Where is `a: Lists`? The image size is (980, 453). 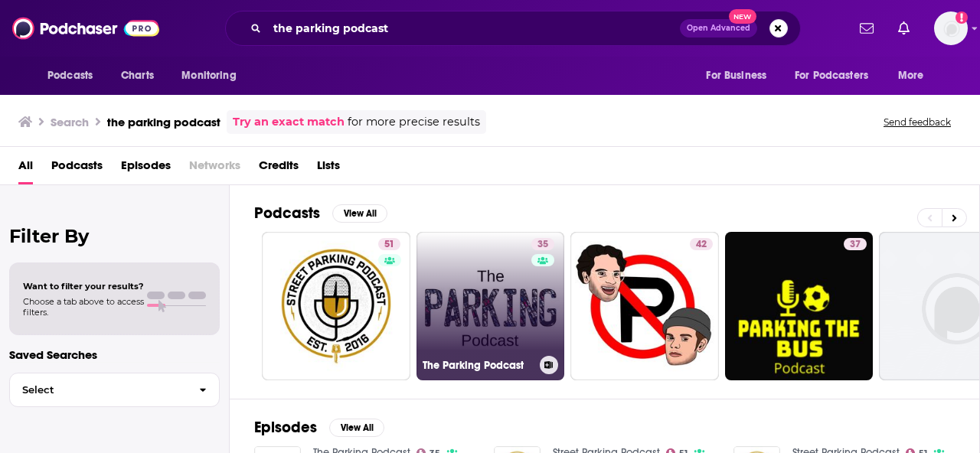 a: Lists is located at coordinates (328, 168).